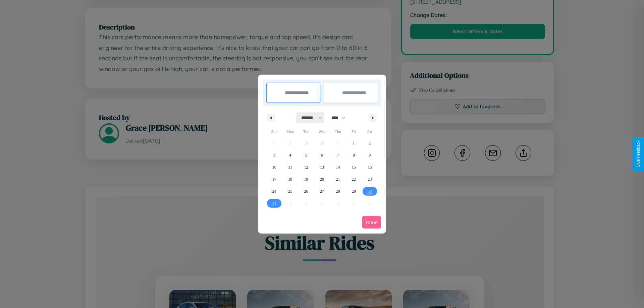 Image resolution: width=644 pixels, height=308 pixels. Describe the element at coordinates (275, 191) in the screenshot. I see `span: 24` at that location.